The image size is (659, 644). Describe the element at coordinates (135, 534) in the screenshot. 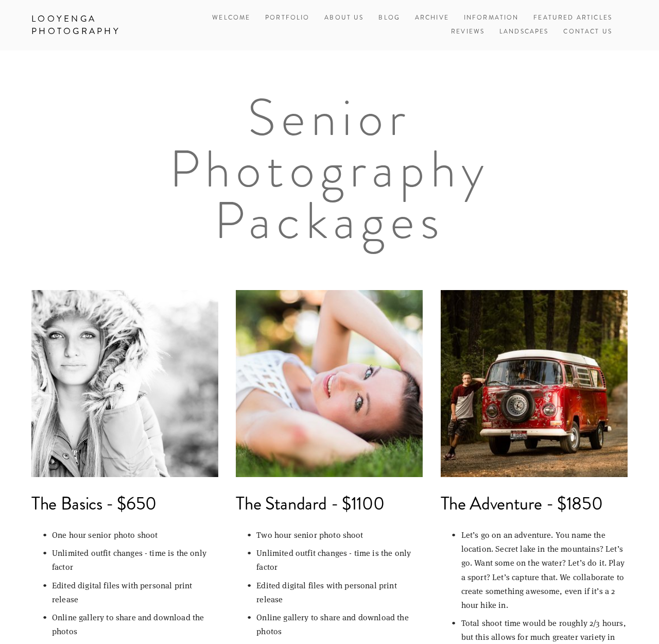

I see `p: One hour senior photo shoot` at that location.